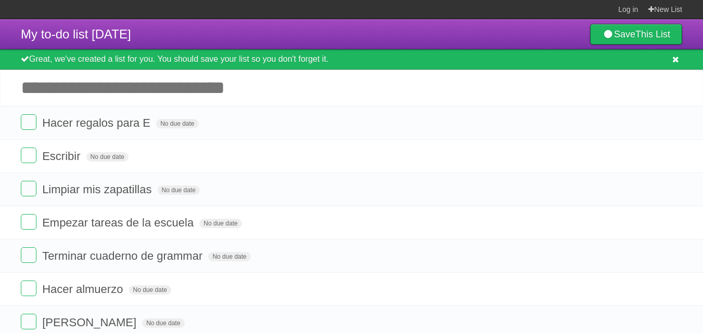  I want to click on b: This List, so click(652, 34).